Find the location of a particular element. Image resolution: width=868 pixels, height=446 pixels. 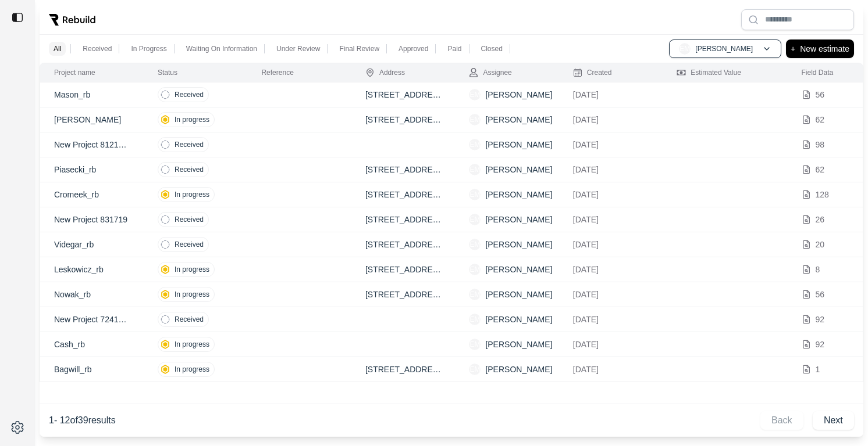

button: +New estimate is located at coordinates (820, 48).